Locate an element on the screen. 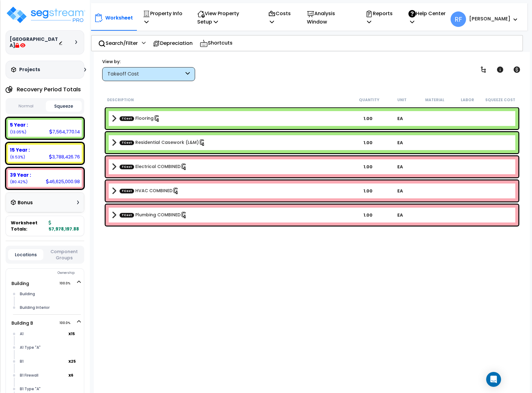 This screenshot has width=532, height=393. div: 46,625,000.98 is located at coordinates (63, 181).